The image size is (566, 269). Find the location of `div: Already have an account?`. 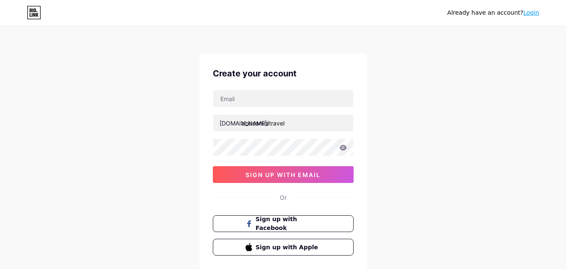

div: Already have an account? is located at coordinates (493, 13).